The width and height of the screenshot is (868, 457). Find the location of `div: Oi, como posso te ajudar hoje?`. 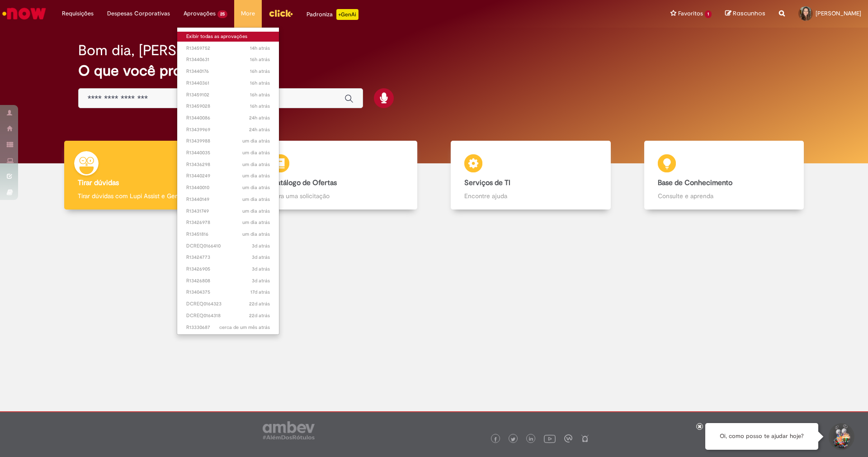

div: Oi, como posso te ajudar hoje? is located at coordinates (762, 436).